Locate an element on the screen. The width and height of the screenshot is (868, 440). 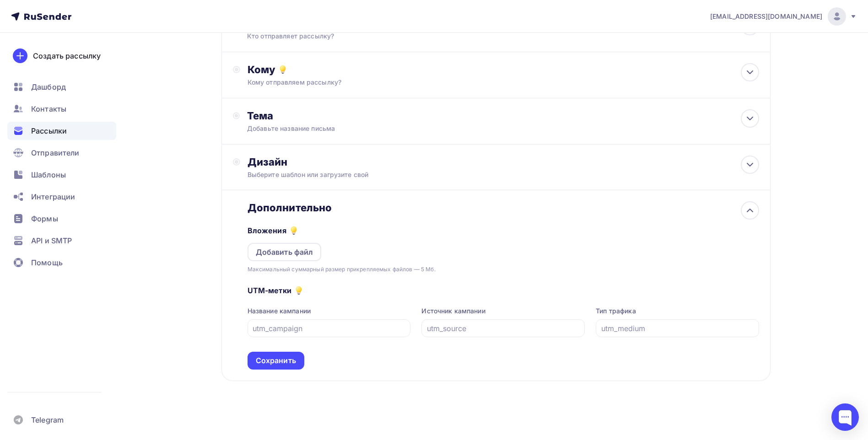
a: Шаблоны is located at coordinates (62, 175).